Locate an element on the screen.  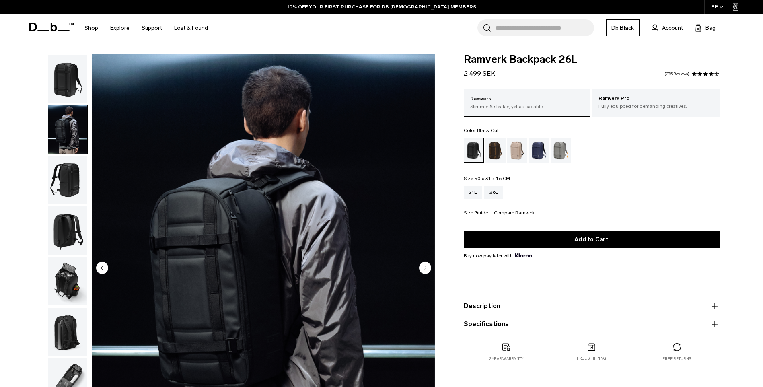
p: Ramverk Pro is located at coordinates (656, 99).